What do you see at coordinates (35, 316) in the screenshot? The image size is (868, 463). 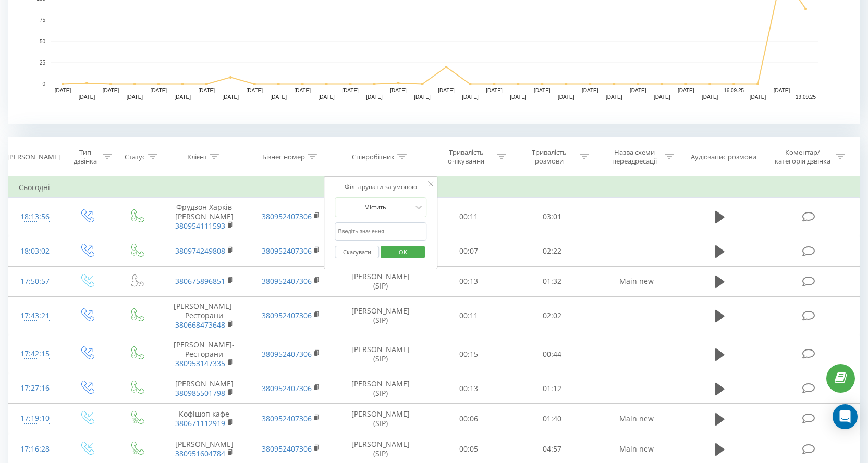 I see `div: 17:43:21` at bounding box center [35, 316].